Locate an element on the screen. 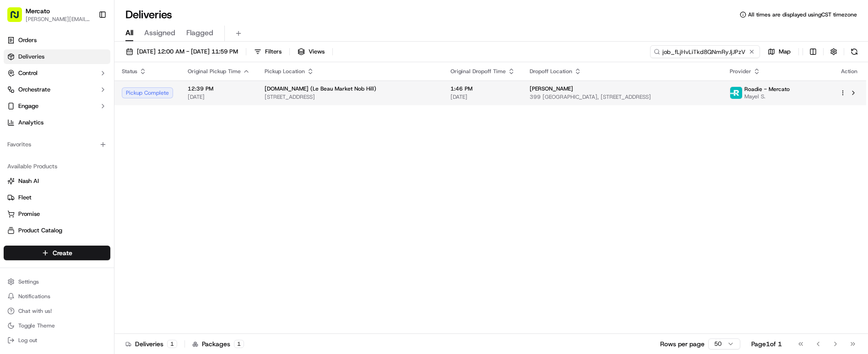 The width and height of the screenshot is (868, 354). button: Toggle Theme is located at coordinates (57, 326).